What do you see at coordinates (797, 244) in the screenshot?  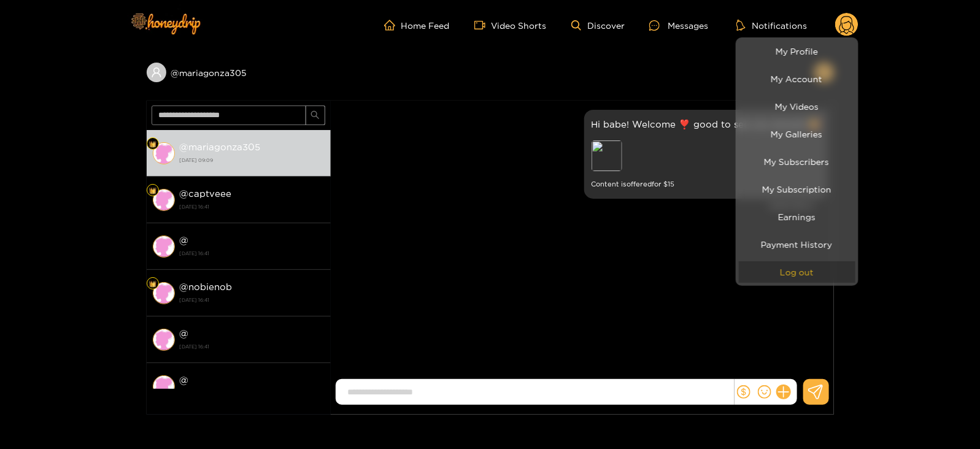 I see `a: Payment History` at bounding box center [797, 244].